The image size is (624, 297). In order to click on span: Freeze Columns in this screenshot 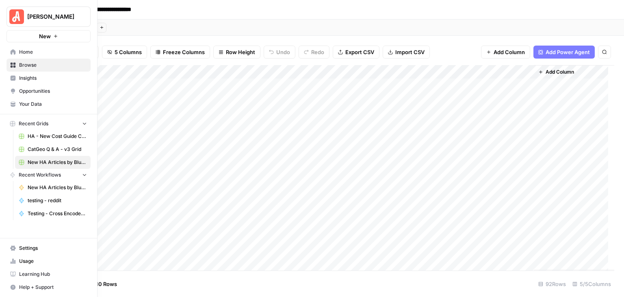, I will do `click(184, 52)`.